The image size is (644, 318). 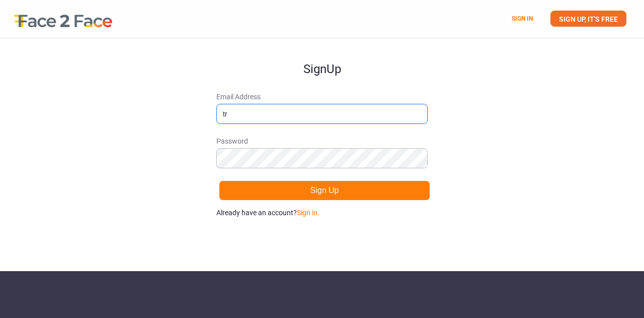 I want to click on h1: Sign Up, so click(x=322, y=57).